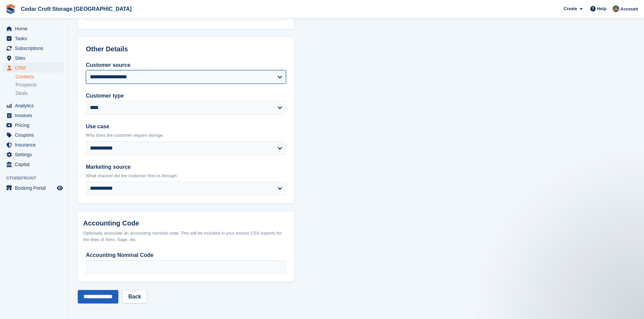 The width and height of the screenshot is (644, 319). Describe the element at coordinates (186, 126) in the screenshot. I see `label: Use case` at that location.